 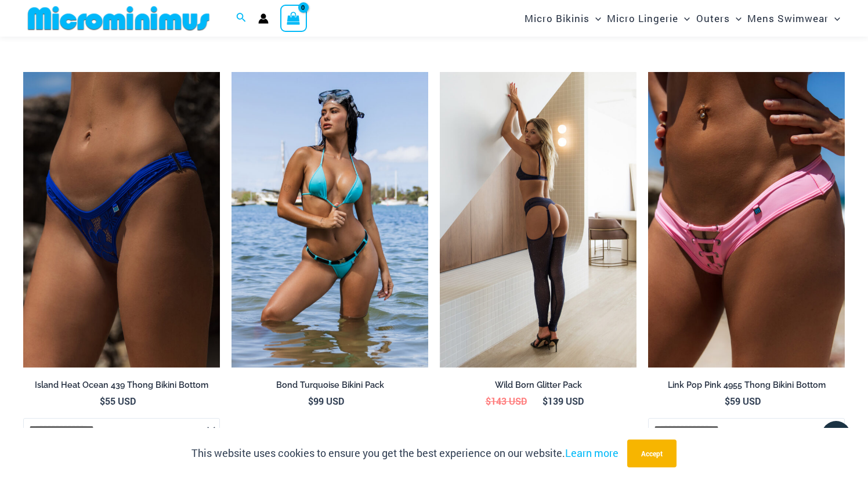 What do you see at coordinates (713, 18) in the screenshot?
I see `span: Outers` at bounding box center [713, 18].